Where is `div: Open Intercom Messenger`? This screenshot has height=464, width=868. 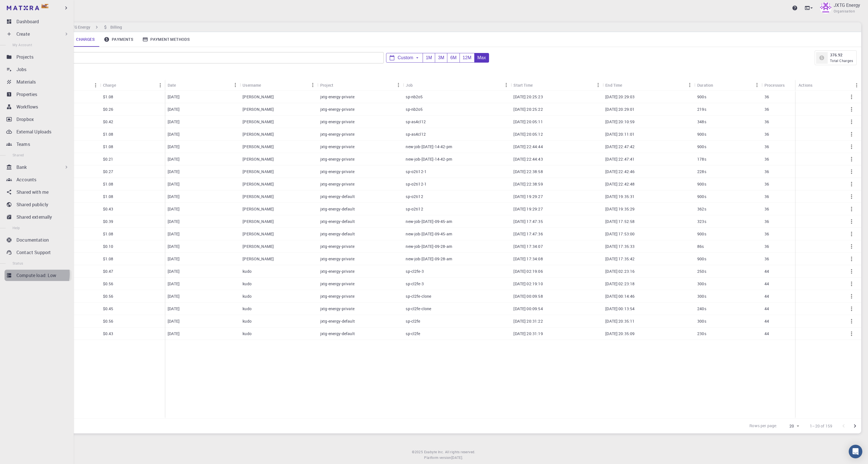 div: Open Intercom Messenger is located at coordinates (855, 452).